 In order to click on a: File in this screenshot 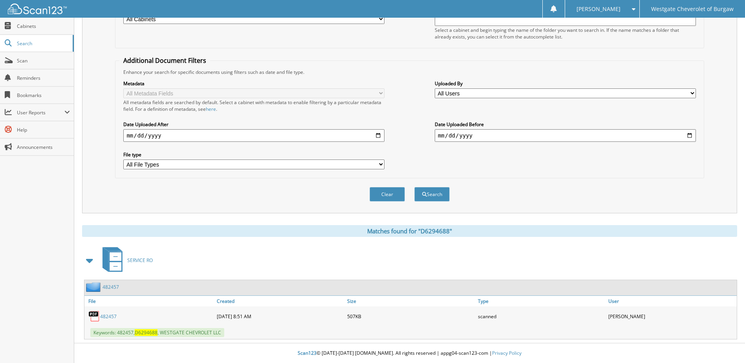, I will do `click(150, 301)`.